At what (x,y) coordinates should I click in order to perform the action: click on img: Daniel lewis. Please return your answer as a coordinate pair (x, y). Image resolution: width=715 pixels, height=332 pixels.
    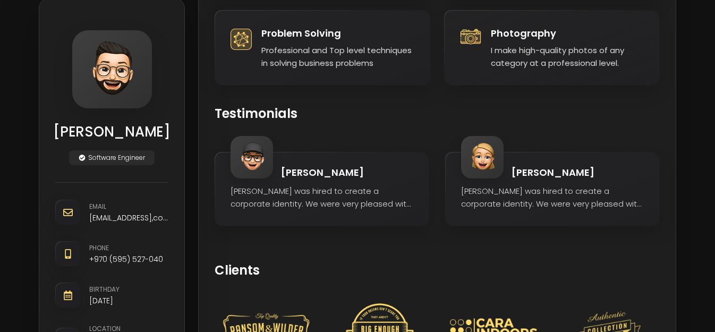
    Looking at the image, I should click on (252, 157).